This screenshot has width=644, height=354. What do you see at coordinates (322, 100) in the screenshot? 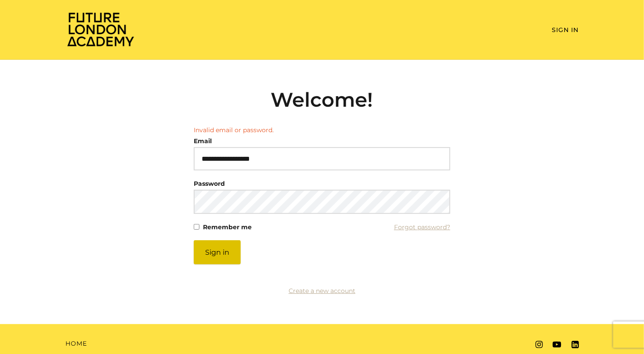
I see `h2: Welcome!` at bounding box center [322, 100].